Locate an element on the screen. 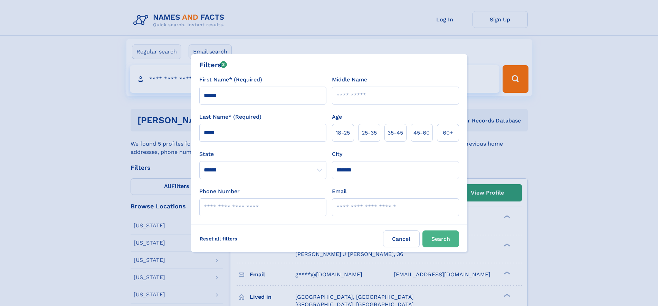 The image size is (658, 306). label: Phone Number is located at coordinates (219, 192).